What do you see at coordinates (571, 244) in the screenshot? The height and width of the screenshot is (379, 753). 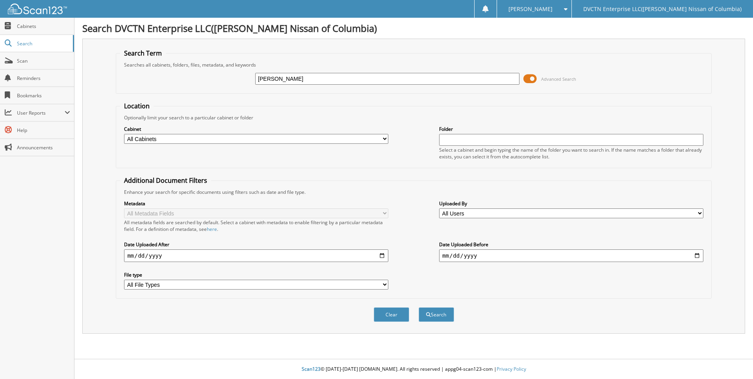 I see `label: Date Uploaded Before` at bounding box center [571, 244].